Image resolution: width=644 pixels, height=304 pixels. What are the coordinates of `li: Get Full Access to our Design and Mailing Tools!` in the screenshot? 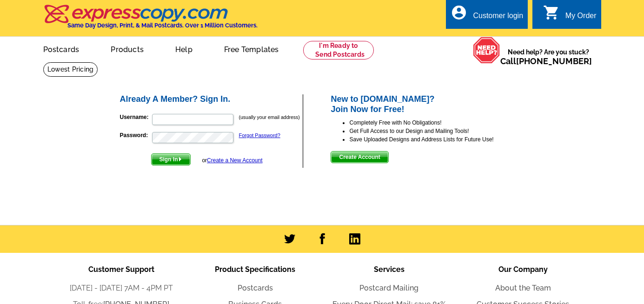 It's located at (437, 131).